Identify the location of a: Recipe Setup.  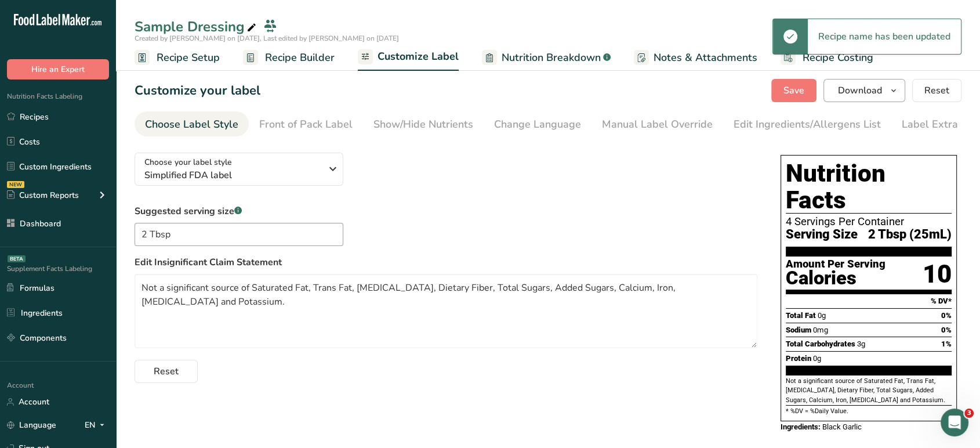
(177, 57).